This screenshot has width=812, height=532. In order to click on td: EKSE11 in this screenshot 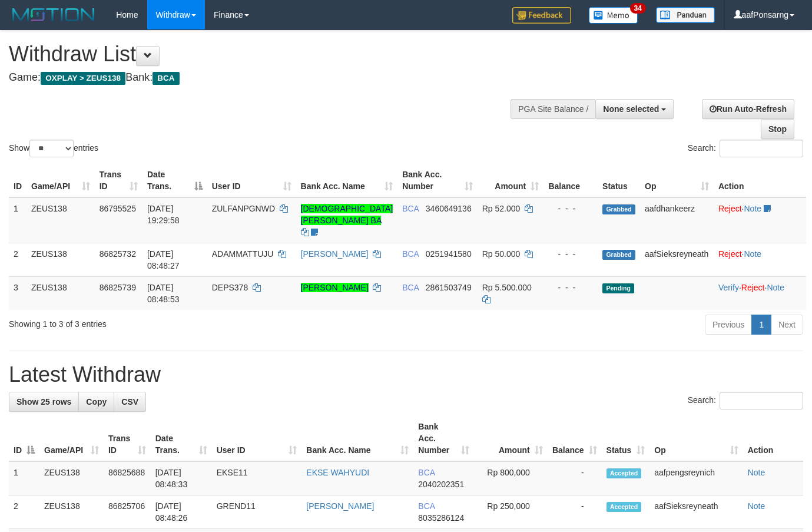, I will do `click(257, 478)`.